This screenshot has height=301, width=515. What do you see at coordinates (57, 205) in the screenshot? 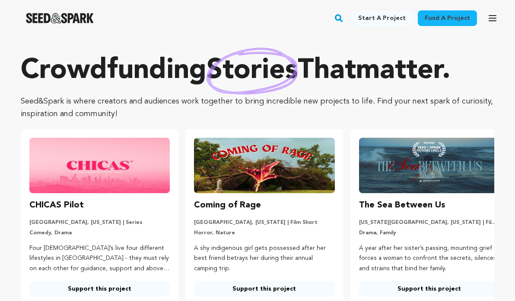
I see `h3: CHICAS Pilot` at bounding box center [57, 205].